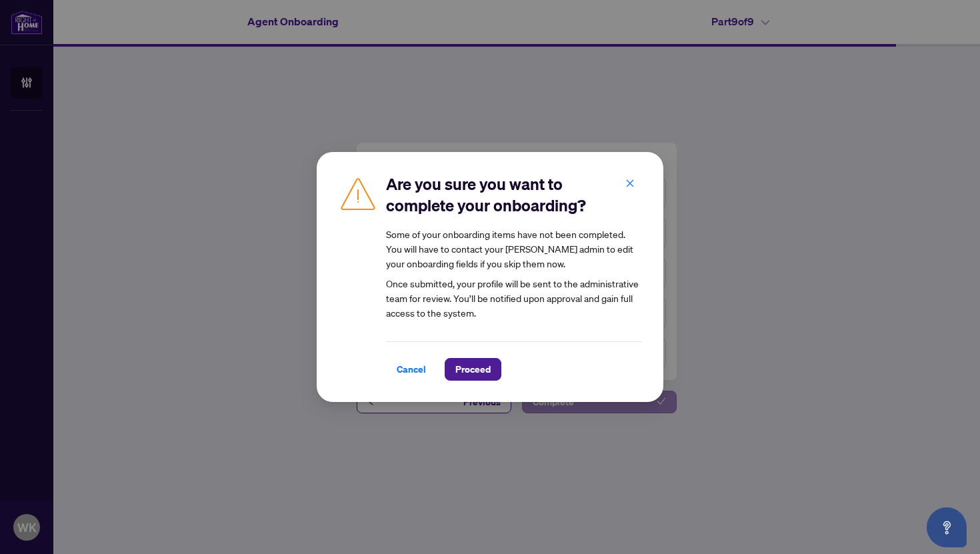  I want to click on span: close, so click(630, 183).